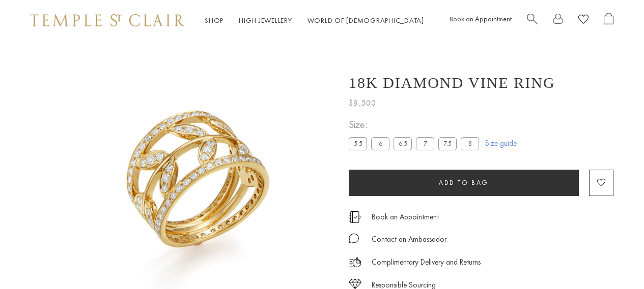 The width and height of the screenshot is (644, 289). Describe the element at coordinates (425, 144) in the screenshot. I see `label: 7` at that location.